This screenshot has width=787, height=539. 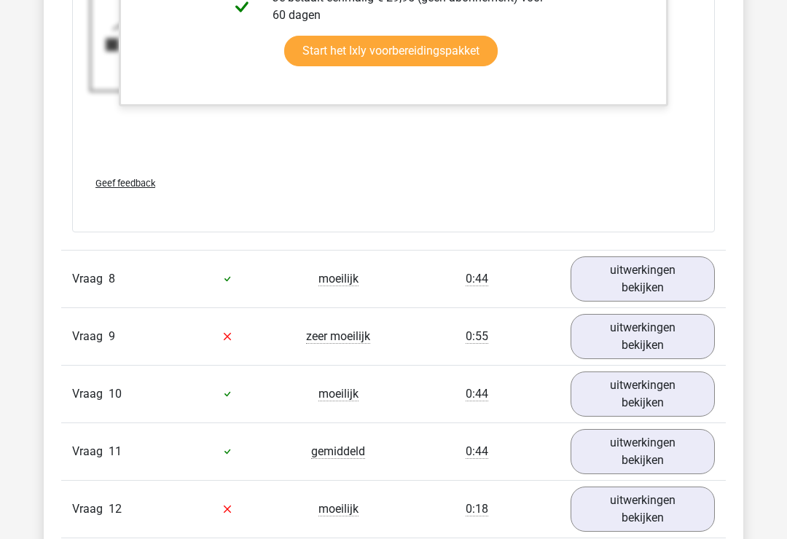 What do you see at coordinates (476, 337) in the screenshot?
I see `span: 0:55` at bounding box center [476, 337].